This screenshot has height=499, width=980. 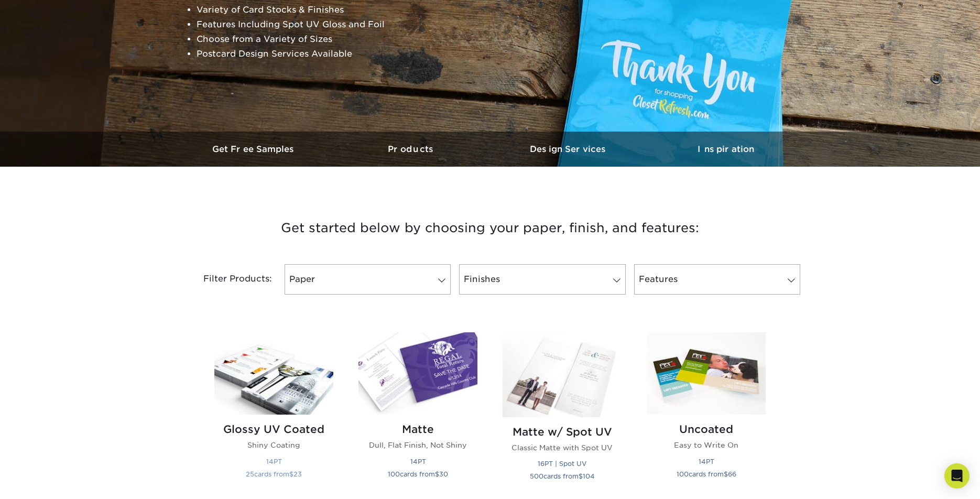 What do you see at coordinates (706, 374) in the screenshot?
I see `img: Uncoated Postcards` at bounding box center [706, 374].